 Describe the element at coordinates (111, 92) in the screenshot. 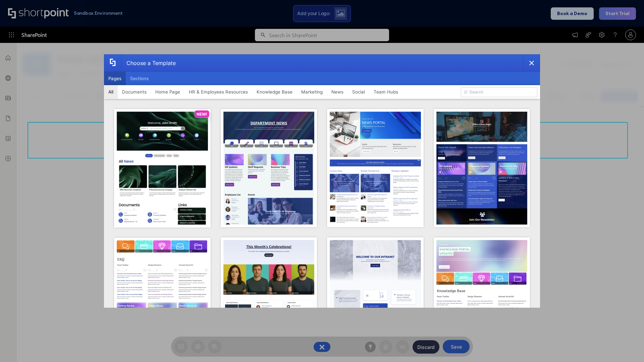

I see `button: All` at that location.